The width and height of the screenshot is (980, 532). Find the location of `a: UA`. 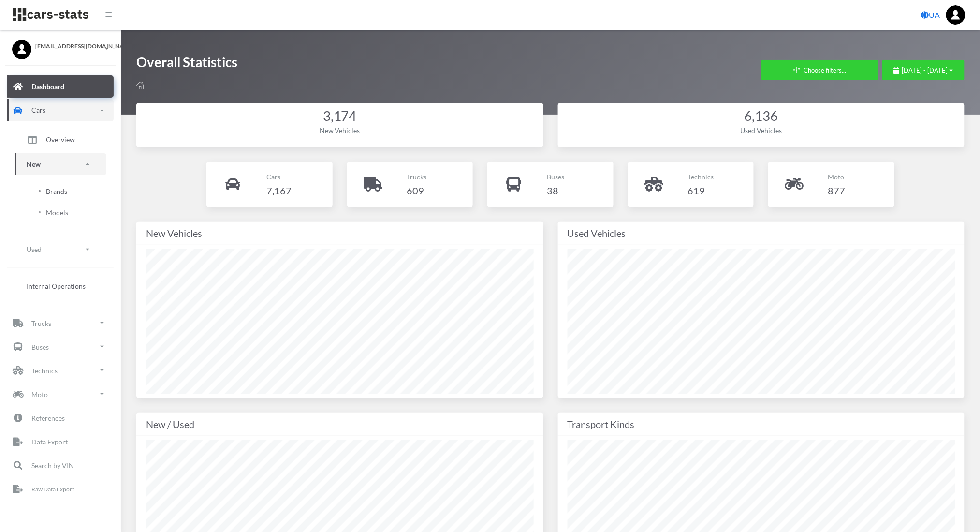

a: UA is located at coordinates (931, 15).